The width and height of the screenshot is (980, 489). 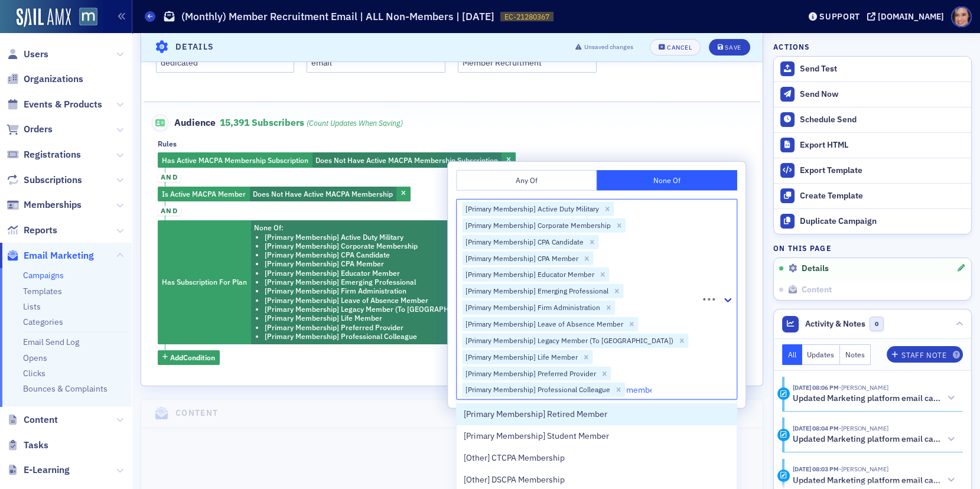 I want to click on a: Email Marketing, so click(x=50, y=256).